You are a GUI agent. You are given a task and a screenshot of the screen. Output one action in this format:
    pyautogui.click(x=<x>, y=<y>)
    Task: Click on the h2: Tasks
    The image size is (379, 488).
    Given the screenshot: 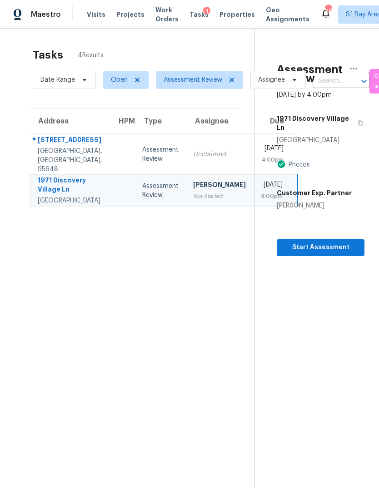 What is the action you would take?
    pyautogui.click(x=48, y=55)
    